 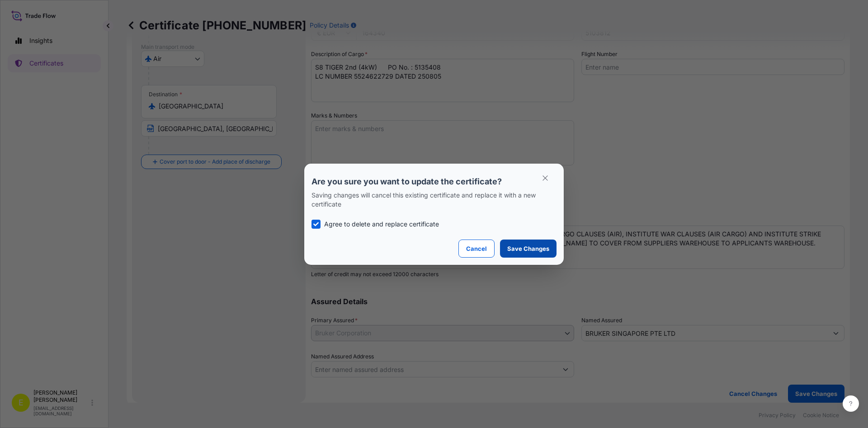 What do you see at coordinates (528, 249) in the screenshot?
I see `button: Save Changes` at bounding box center [528, 249].